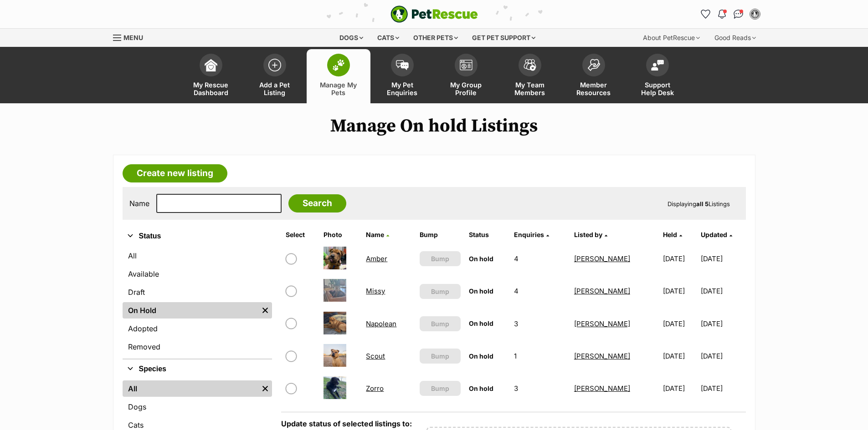 This screenshot has height=430, width=868. Describe the element at coordinates (529, 235) in the screenshot. I see `span: translation missing: en.admin.listings.index.attributes.enquiries` at that location.